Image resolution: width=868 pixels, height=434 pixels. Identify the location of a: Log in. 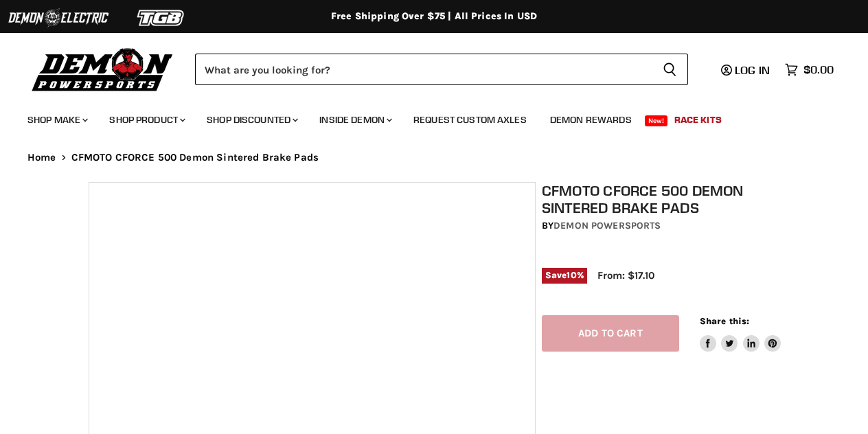
(747, 70).